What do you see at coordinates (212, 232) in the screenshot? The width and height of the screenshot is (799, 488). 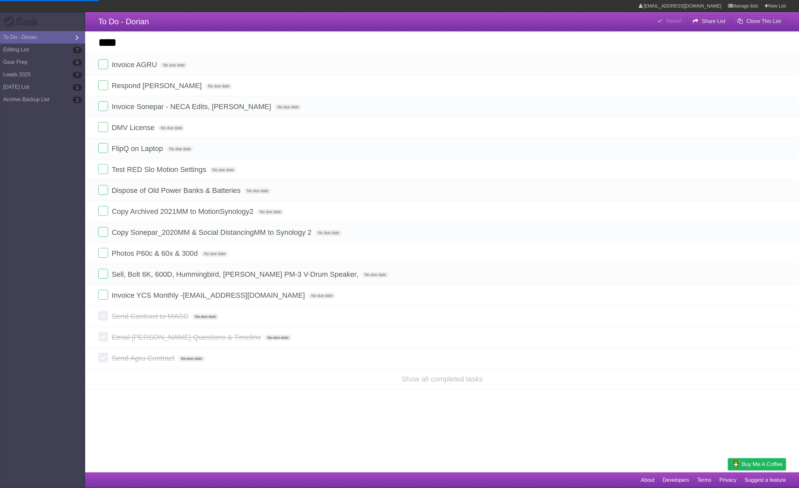 I see `span: Copy Sonepar_2020MM & Social DistancingMM to Synology 2` at bounding box center [212, 232].